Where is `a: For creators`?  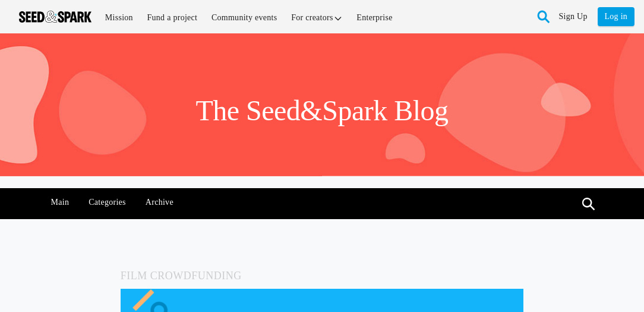
a: For creators is located at coordinates (317, 17).